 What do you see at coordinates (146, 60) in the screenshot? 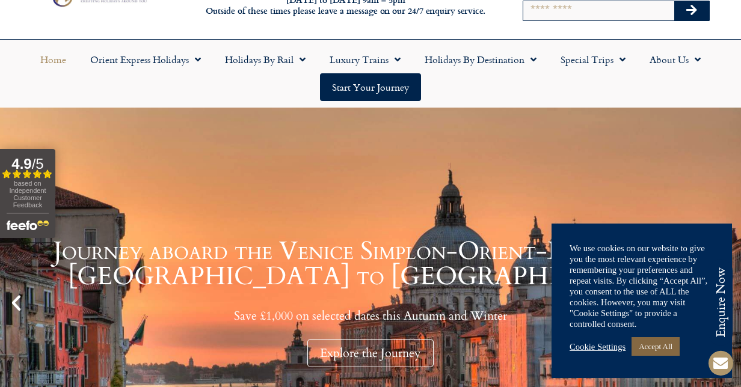
I see `a: Orient Express Holidays` at bounding box center [146, 60].